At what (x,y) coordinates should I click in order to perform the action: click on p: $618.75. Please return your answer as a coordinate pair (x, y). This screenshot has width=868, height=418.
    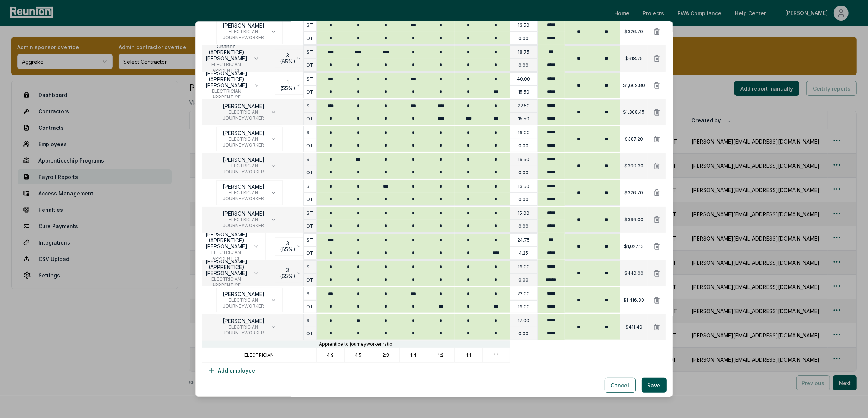
    Looking at the image, I should click on (634, 59).